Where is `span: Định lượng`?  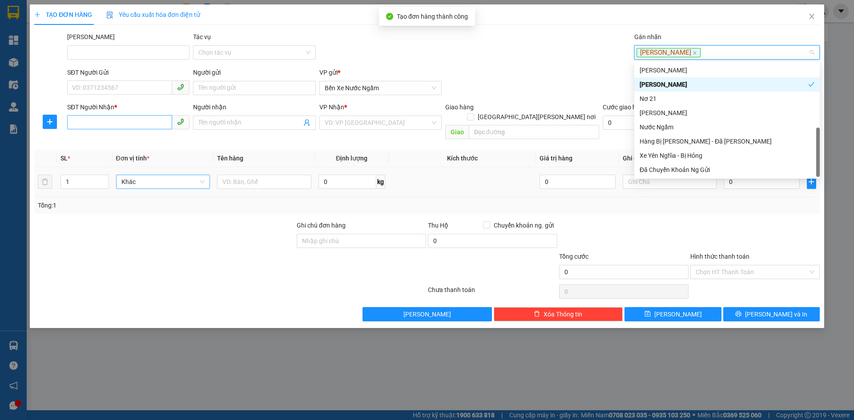
span: Định lượng is located at coordinates (351, 158).